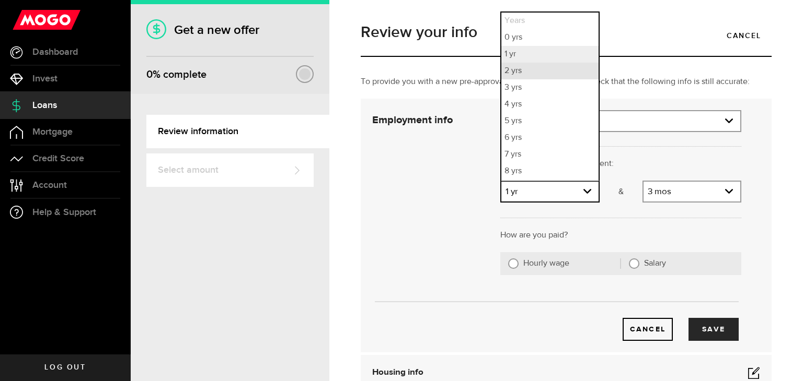  What do you see at coordinates (549, 88) in the screenshot?
I see `li: 3 yrs` at bounding box center [549, 88].